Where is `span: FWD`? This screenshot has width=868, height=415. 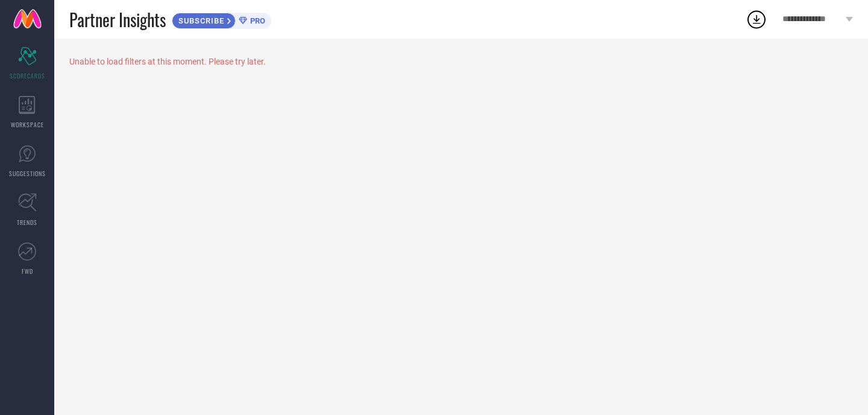
span: FWD is located at coordinates (27, 271).